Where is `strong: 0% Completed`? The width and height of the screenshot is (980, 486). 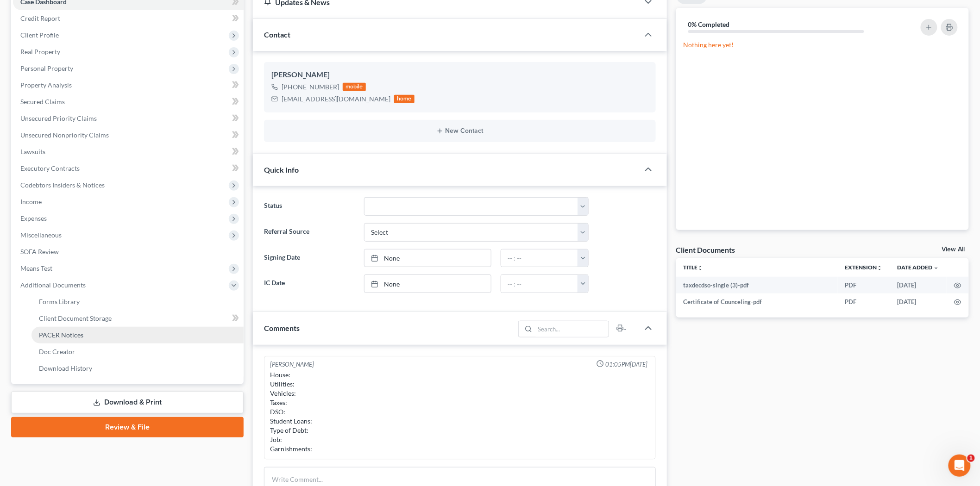 strong: 0% Completed is located at coordinates (709, 24).